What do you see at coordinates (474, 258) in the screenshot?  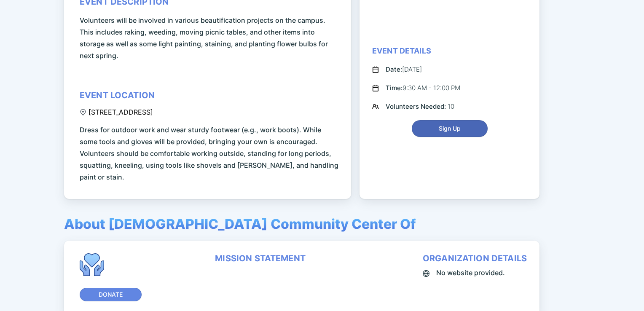 I see `div: organization details` at bounding box center [474, 258].